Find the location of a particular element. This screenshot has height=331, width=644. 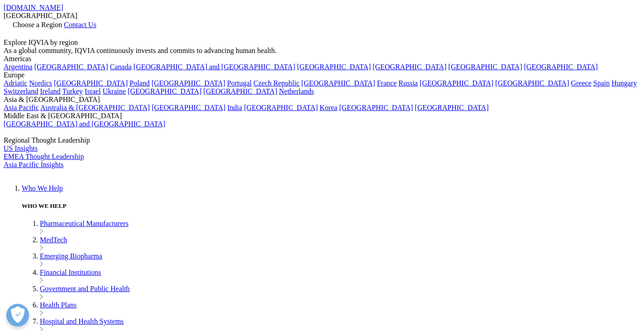

a: Nordics is located at coordinates (40, 83).